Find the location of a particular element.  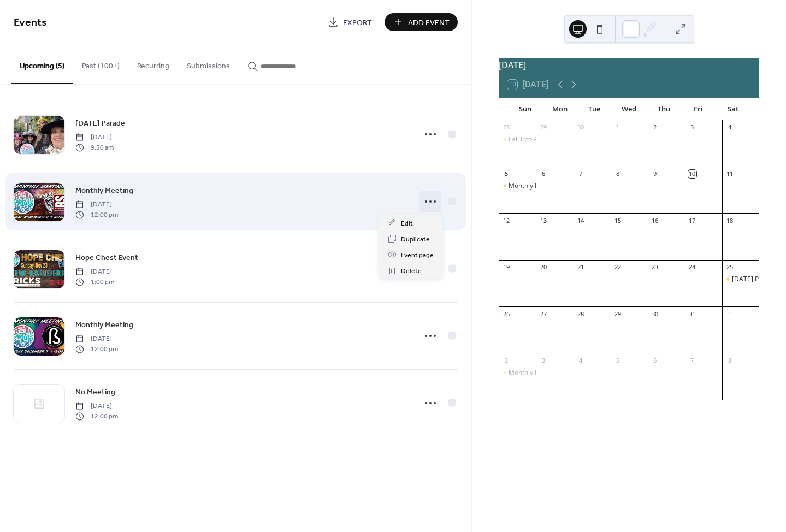

div: 18 is located at coordinates (729, 220).